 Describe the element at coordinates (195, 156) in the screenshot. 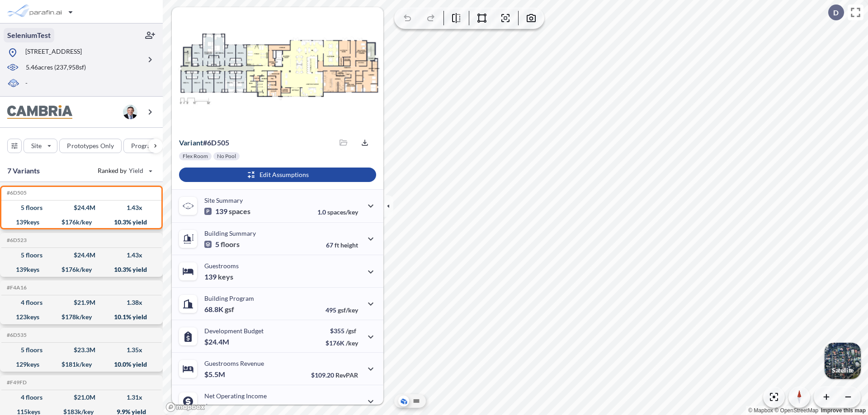

I see `p: Flex Room` at that location.